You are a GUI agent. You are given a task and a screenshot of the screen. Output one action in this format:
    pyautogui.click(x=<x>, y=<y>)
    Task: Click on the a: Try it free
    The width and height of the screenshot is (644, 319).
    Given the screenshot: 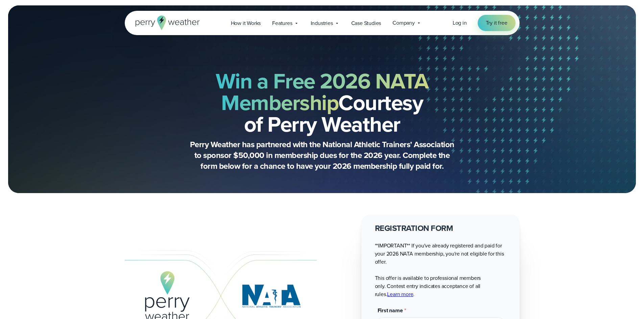 What is the action you would take?
    pyautogui.click(x=497, y=23)
    